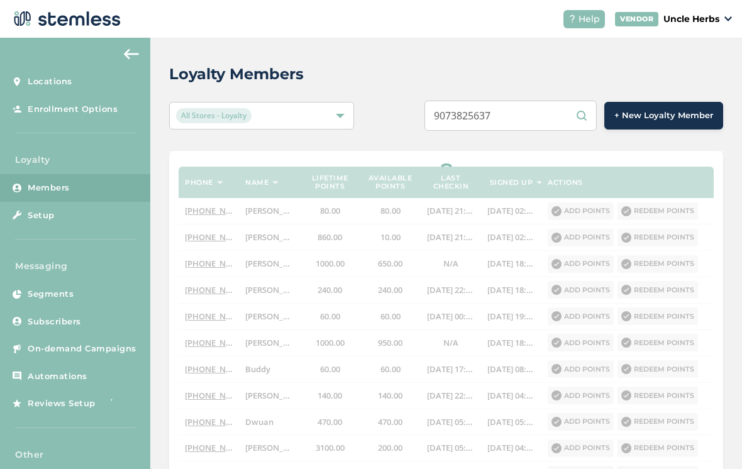 The image size is (742, 469). I want to click on span: + New Loyalty Member, so click(664, 116).